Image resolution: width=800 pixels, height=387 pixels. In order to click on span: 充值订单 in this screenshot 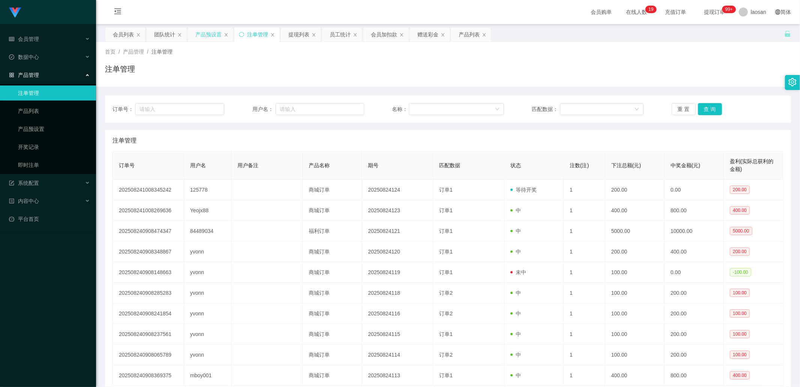, I will do `click(676, 12)`.